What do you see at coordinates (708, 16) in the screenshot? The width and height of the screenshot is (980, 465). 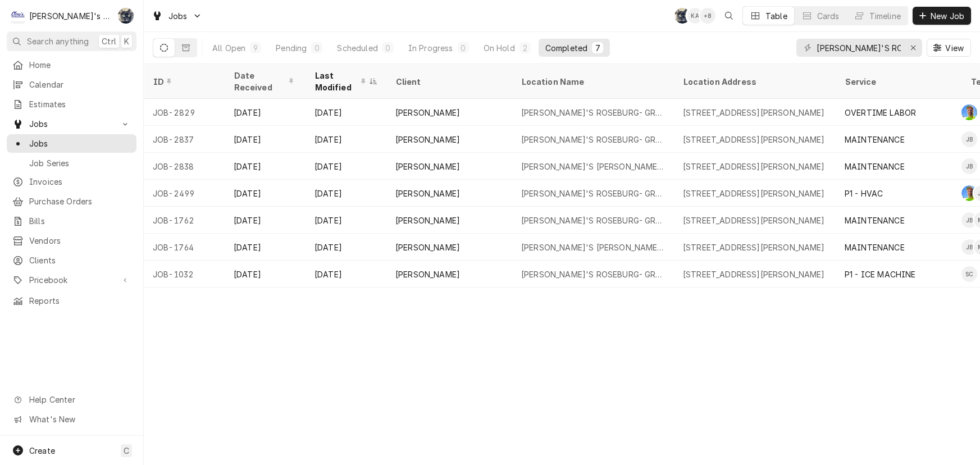 I see `div: + 8` at bounding box center [708, 16].